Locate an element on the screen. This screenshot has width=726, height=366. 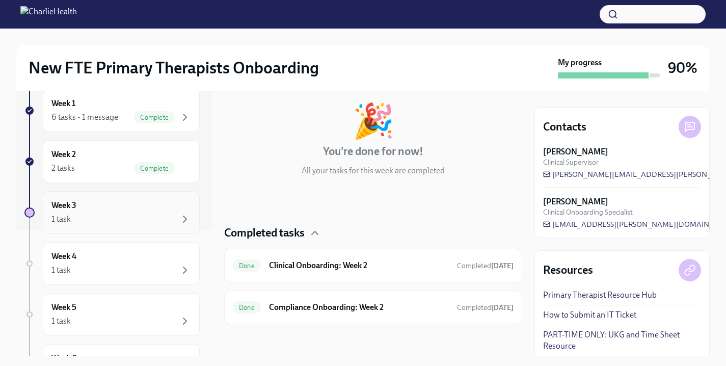
h4: Contacts is located at coordinates (564, 127).